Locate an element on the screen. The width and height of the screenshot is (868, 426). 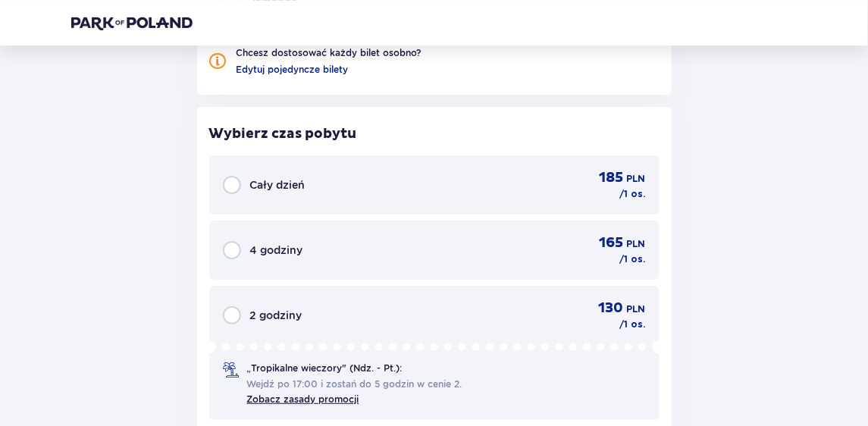
p: Wybierz czas pobytu is located at coordinates (434, 134).